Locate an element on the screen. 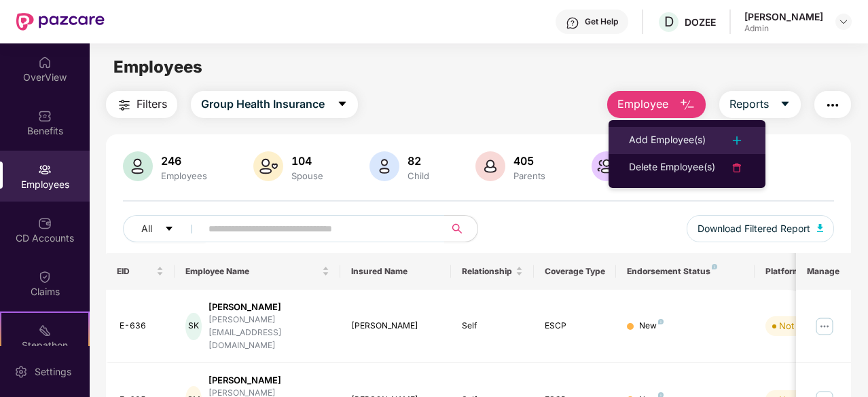 Image resolution: width=868 pixels, height=397 pixels. span: Employee is located at coordinates (642, 104).